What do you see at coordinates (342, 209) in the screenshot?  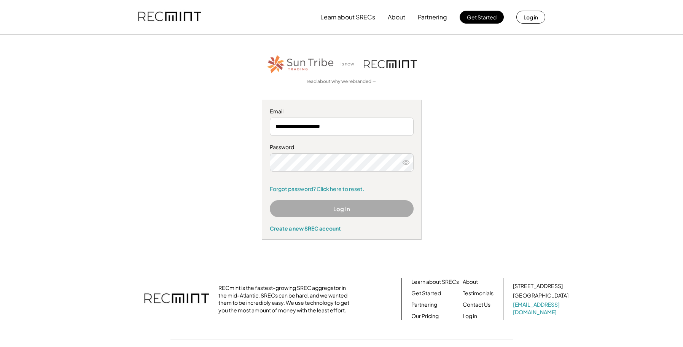 I see `button: Log In` at bounding box center [342, 209].